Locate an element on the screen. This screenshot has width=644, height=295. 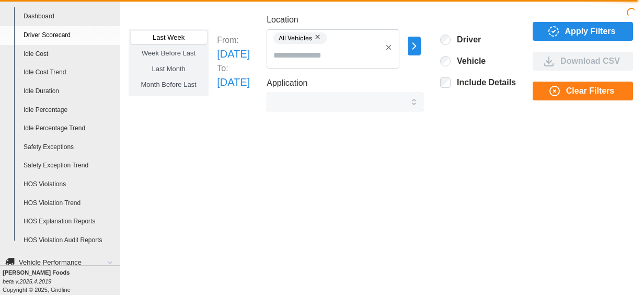
a: HOS Violation Trend is located at coordinates (70, 204).